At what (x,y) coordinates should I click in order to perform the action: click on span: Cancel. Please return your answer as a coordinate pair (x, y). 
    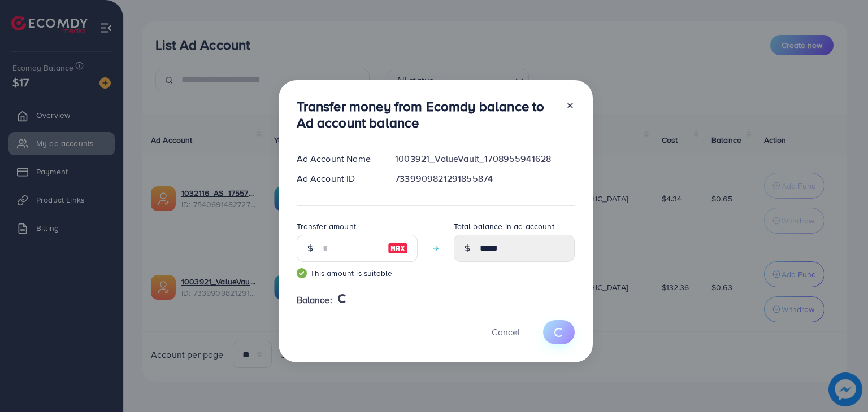
    Looking at the image, I should click on (506, 332).